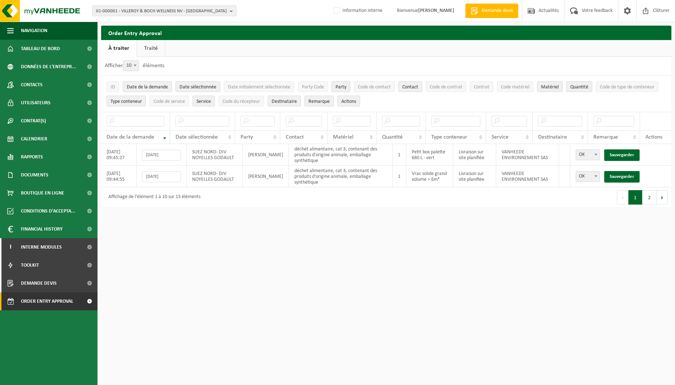 This screenshot has width=675, height=385. What do you see at coordinates (623, 198) in the screenshot?
I see `button: Previous` at bounding box center [623, 198].